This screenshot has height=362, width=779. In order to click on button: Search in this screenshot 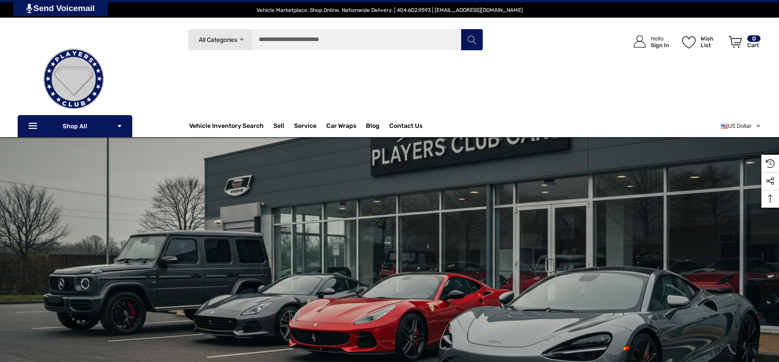, I will do `click(471, 40)`.